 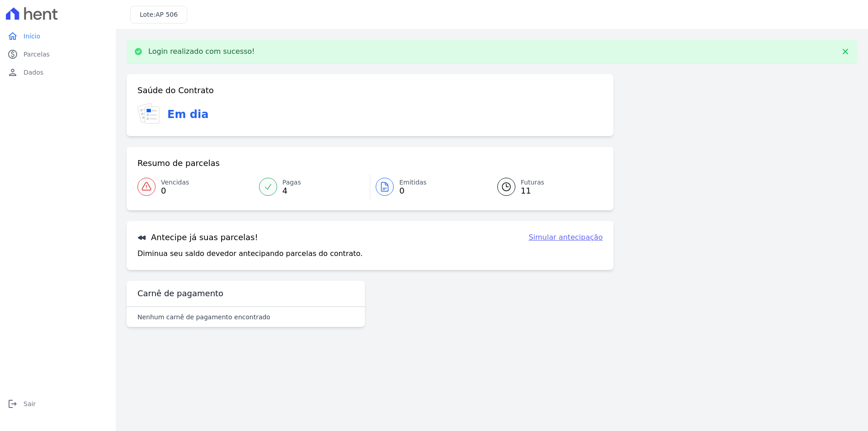 I want to click on span: 4, so click(x=291, y=191).